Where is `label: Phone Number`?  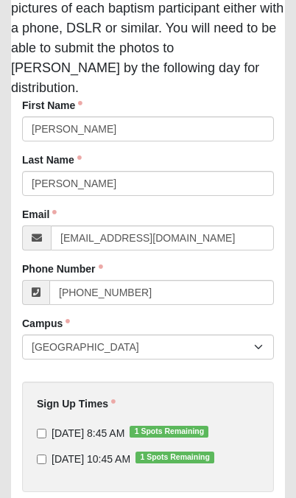 label: Phone Number is located at coordinates (63, 269).